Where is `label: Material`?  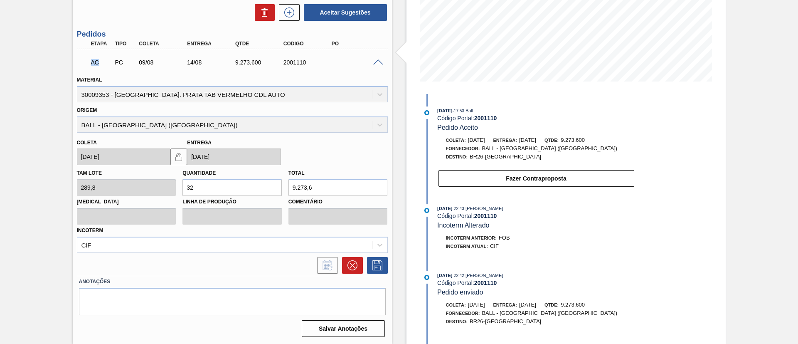 label: Material is located at coordinates (89, 80).